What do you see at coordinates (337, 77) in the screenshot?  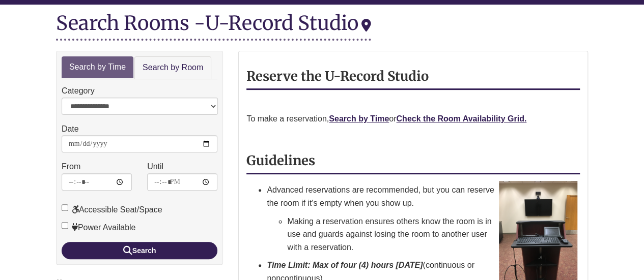 I see `strong: Reserve the U-Record Studio` at bounding box center [337, 77].